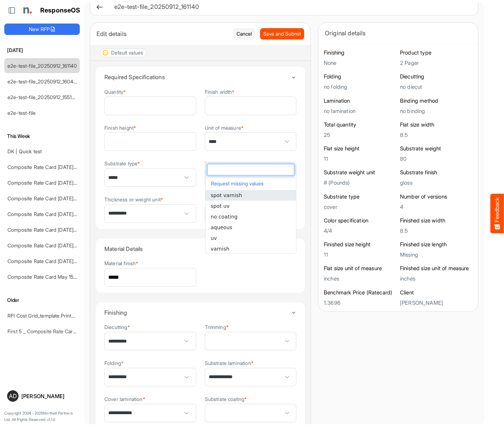 Image resolution: width=504 pixels, height=427 pixels. What do you see at coordinates (436, 86) in the screenshot?
I see `h5: no diecut` at bounding box center [436, 86].